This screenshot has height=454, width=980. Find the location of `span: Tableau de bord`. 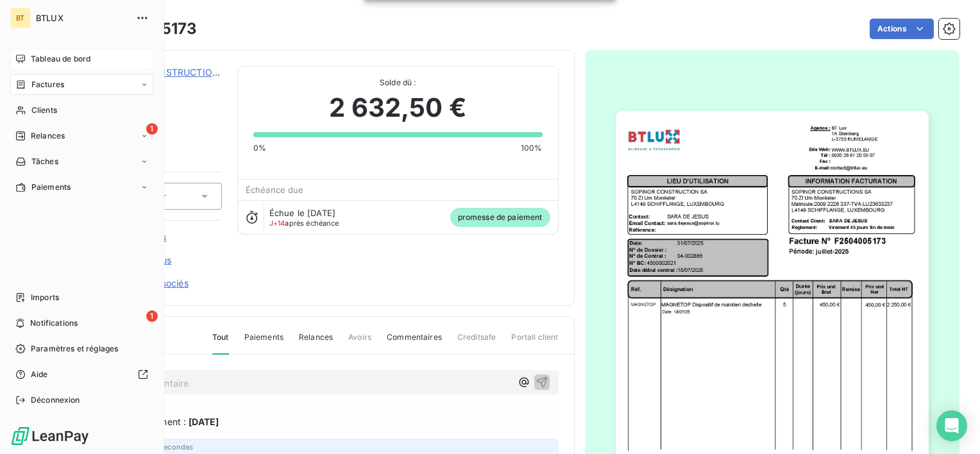

span: Tableau de bord is located at coordinates (61, 59).